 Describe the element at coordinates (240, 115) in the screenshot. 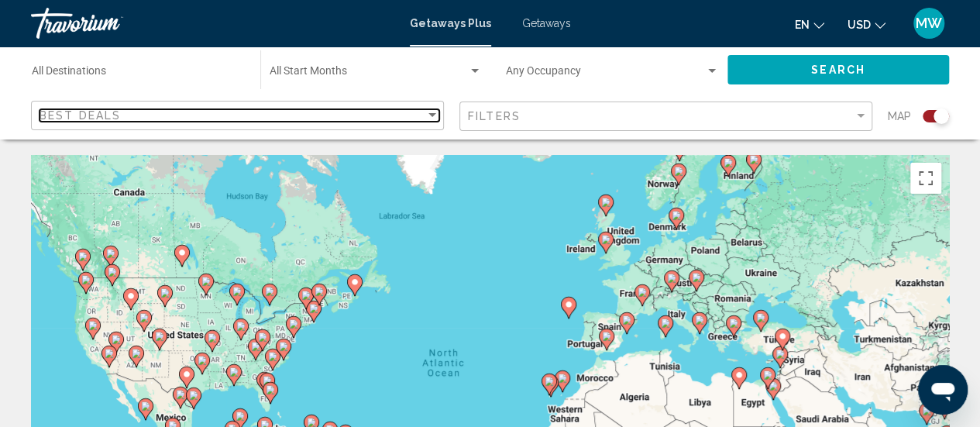

I see `mat-select: Sort by` at that location.